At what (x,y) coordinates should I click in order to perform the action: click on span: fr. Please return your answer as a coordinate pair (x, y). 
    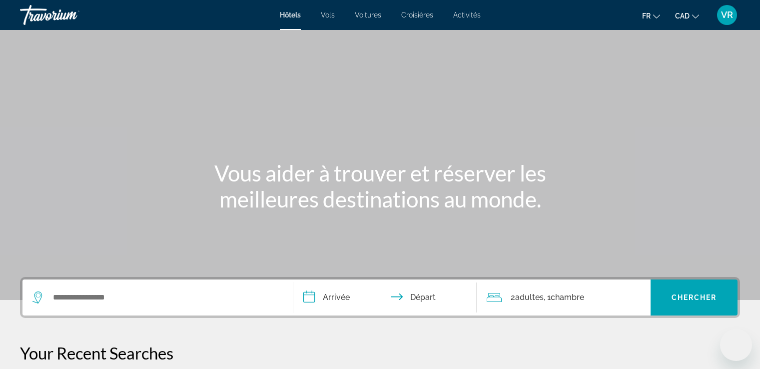
    Looking at the image, I should click on (646, 16).